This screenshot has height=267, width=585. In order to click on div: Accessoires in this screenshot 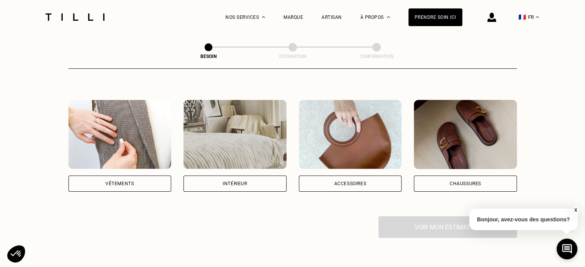, I will do `click(350, 184)`.